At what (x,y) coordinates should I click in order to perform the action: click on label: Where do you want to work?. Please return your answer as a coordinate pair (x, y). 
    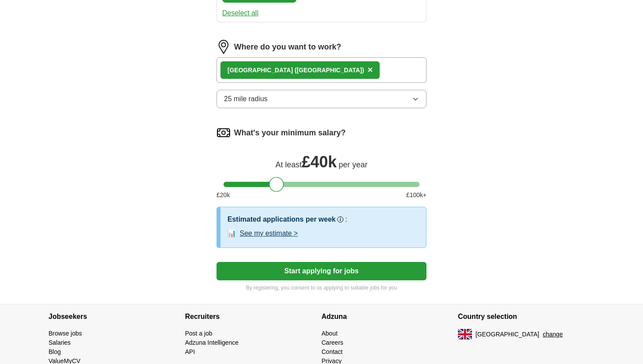
    Looking at the image, I should click on (288, 47).